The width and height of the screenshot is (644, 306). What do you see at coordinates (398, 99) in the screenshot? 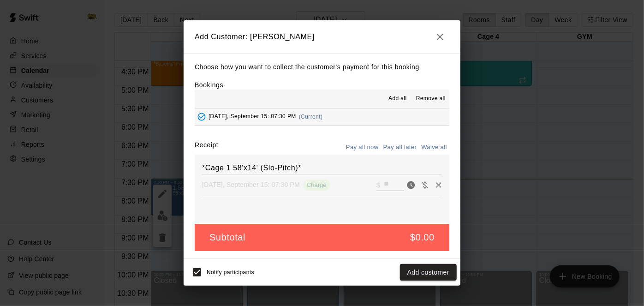
I see `span: Add all` at bounding box center [398, 99].